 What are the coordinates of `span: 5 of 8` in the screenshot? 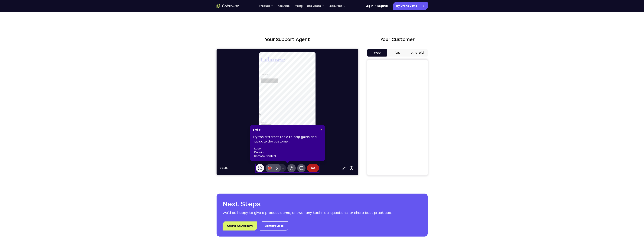 It's located at (257, 130).